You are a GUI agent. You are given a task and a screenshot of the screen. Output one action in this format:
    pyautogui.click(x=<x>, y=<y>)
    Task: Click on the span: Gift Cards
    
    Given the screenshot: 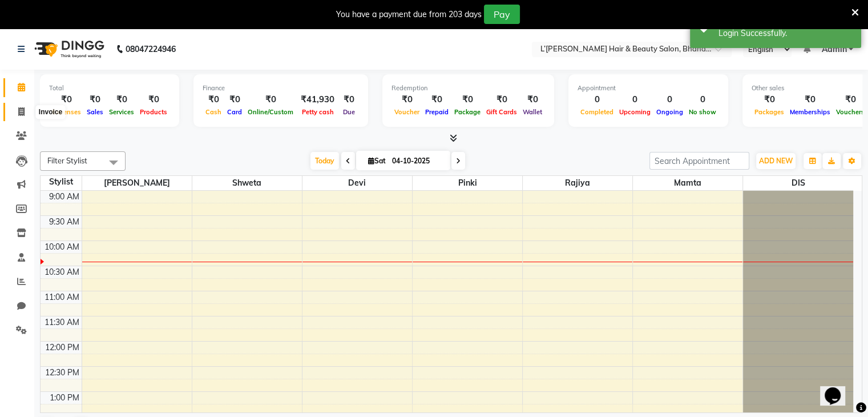 What is the action you would take?
    pyautogui.click(x=502, y=112)
    